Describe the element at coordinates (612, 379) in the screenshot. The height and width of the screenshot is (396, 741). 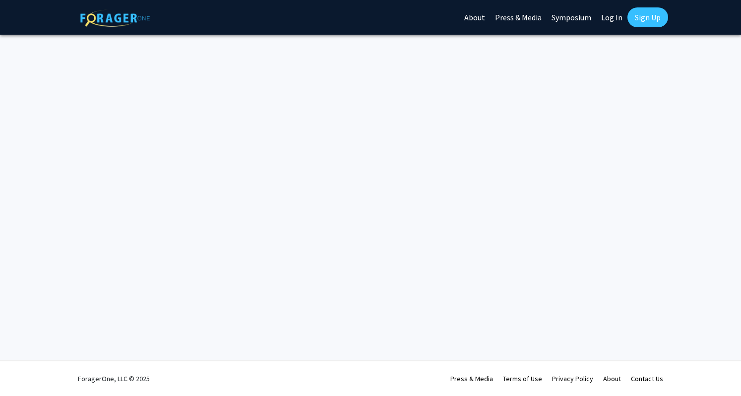
I see `a: About` at that location.